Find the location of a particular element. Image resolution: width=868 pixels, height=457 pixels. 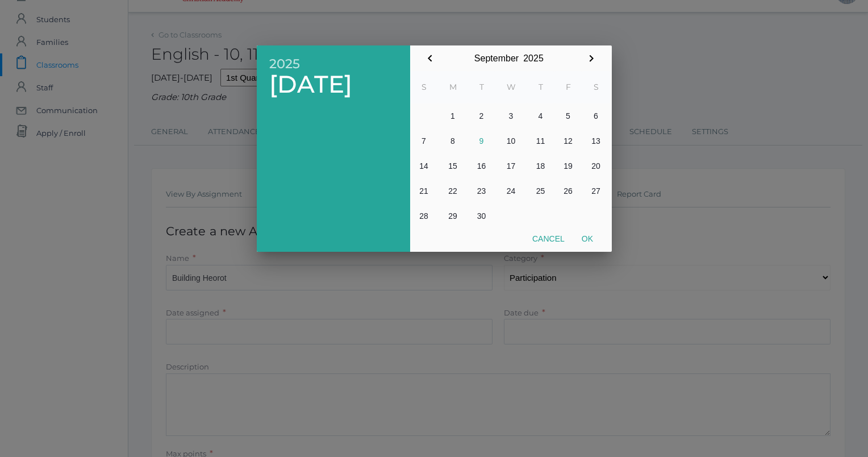

button: Ok is located at coordinates (588, 239).